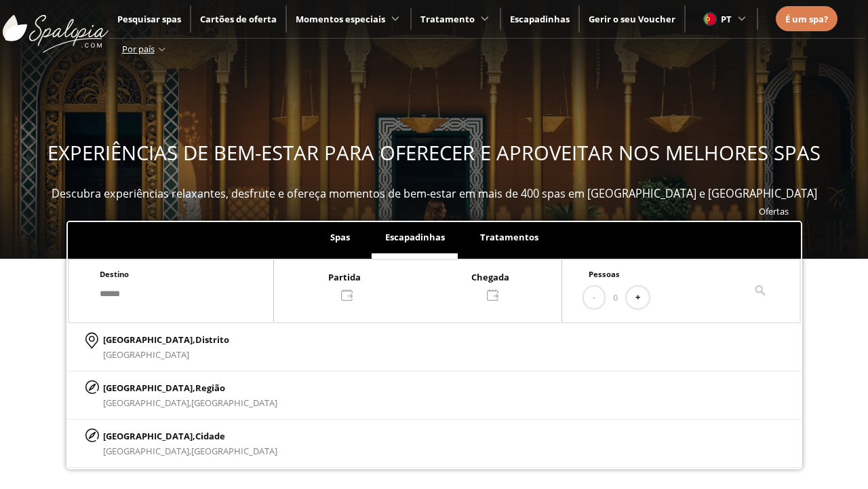 The height and width of the screenshot is (489, 868). I want to click on span: Pessoas, so click(605, 273).